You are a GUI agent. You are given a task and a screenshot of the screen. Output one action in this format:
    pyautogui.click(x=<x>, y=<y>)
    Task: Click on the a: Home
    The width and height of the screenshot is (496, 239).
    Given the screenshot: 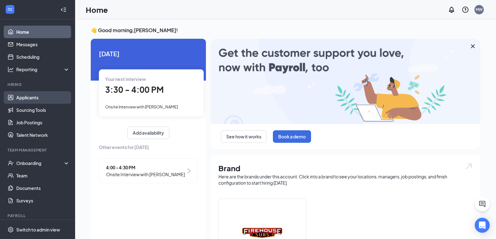 What is the action you would take?
    pyautogui.click(x=43, y=32)
    